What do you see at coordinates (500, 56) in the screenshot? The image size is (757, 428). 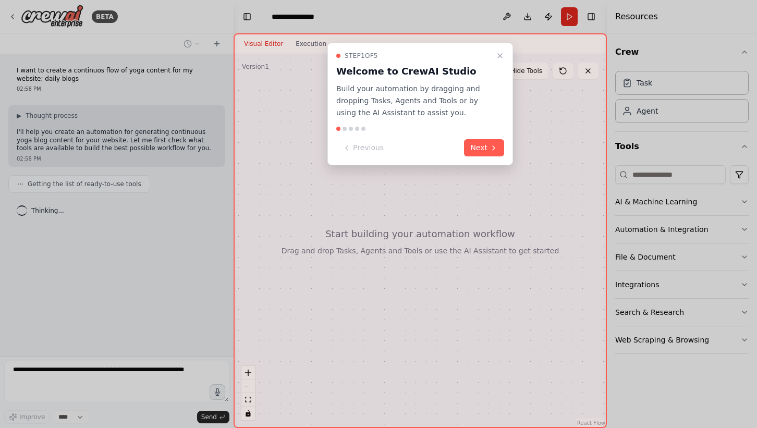 I see `button: Close walkthrough` at bounding box center [500, 56].